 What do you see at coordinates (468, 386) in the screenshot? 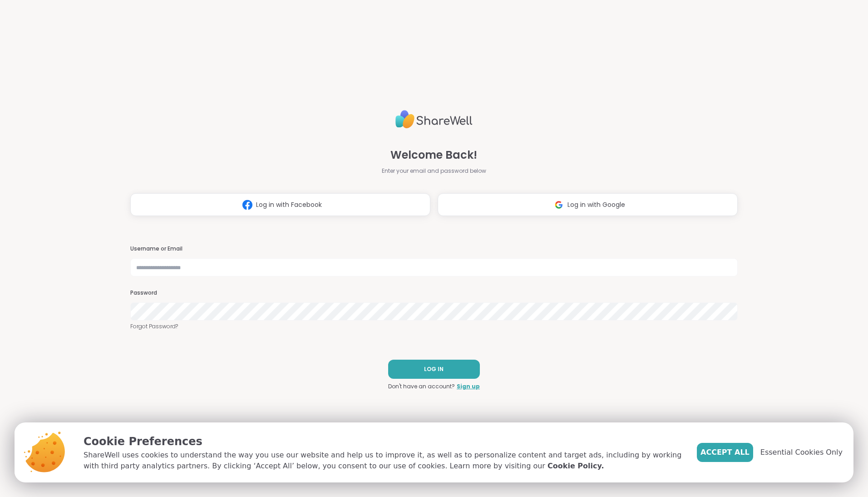
I see `a: Sign up` at bounding box center [468, 386].